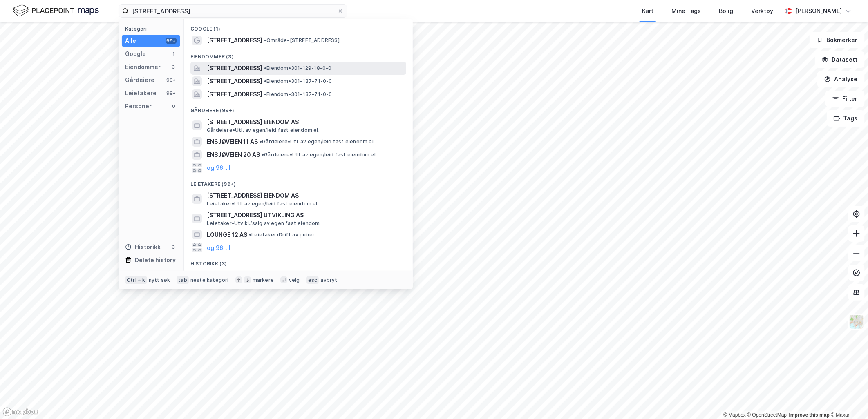  Describe the element at coordinates (298, 108) in the screenshot. I see `div: Gårdeiere (99+)` at that location.